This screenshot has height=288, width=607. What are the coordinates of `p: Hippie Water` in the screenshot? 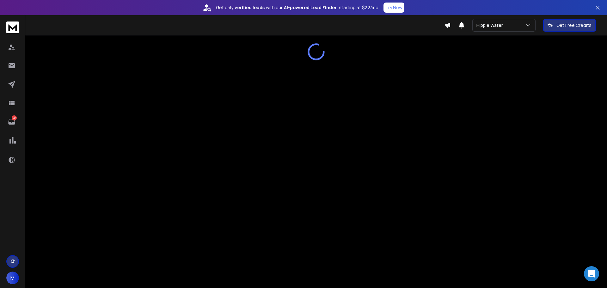 It's located at (491, 25).